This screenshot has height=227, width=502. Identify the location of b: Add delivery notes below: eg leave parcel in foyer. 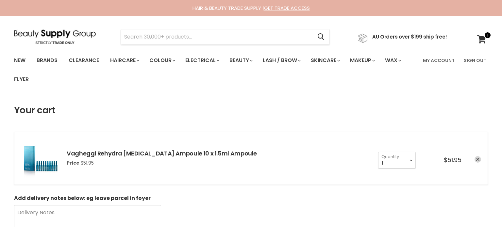
(82, 198).